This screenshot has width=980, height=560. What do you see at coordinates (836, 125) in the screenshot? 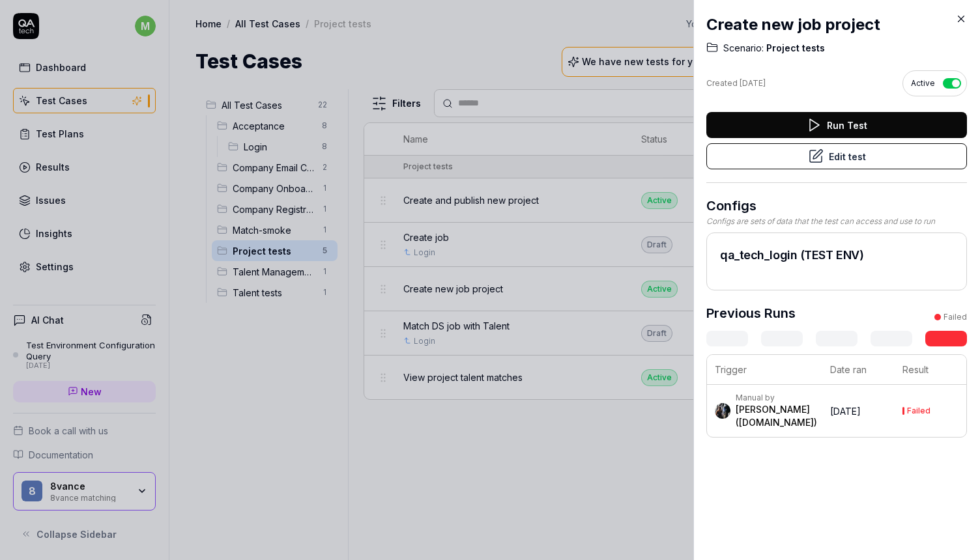
I see `button: Run Test` at bounding box center [836, 125].